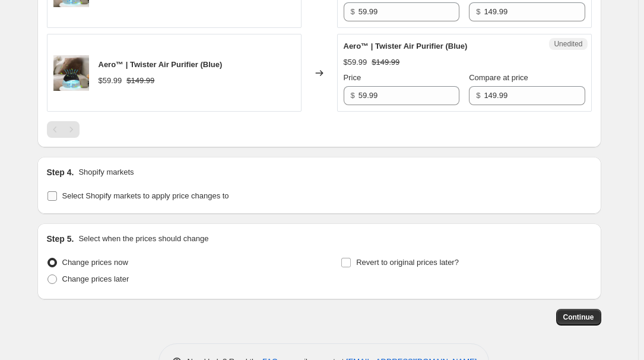 The height and width of the screenshot is (360, 644). I want to click on span: Select Shopify markets to apply price changes to, so click(145, 195).